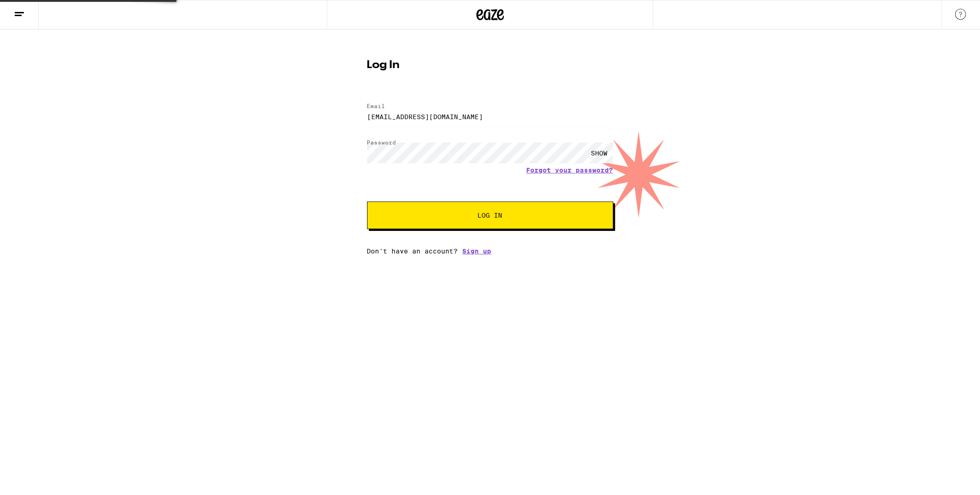 The width and height of the screenshot is (980, 495). What do you see at coordinates (600, 153) in the screenshot?
I see `div: SHOW` at bounding box center [600, 153].